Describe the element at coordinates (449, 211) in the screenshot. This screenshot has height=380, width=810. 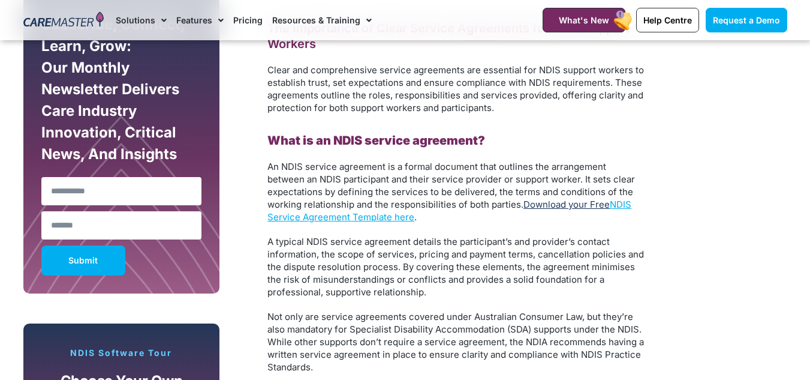
I see `a: NDIS Service Agreement Template here` at that location.